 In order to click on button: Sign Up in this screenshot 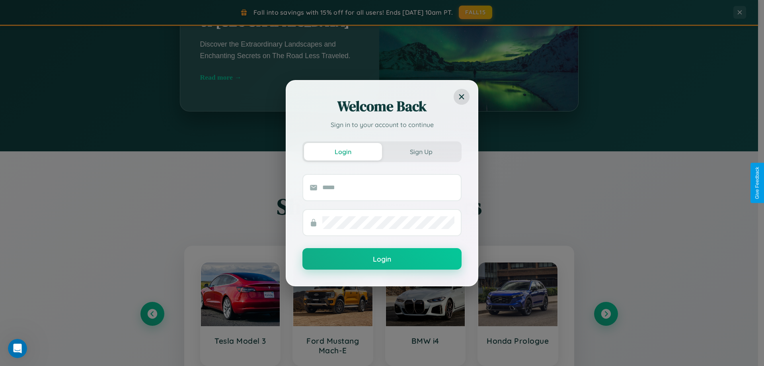, I will do `click(421, 152)`.